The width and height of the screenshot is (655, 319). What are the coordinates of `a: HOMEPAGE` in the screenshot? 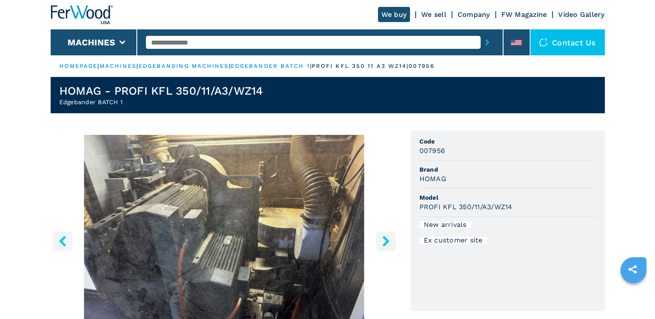 It's located at (78, 66).